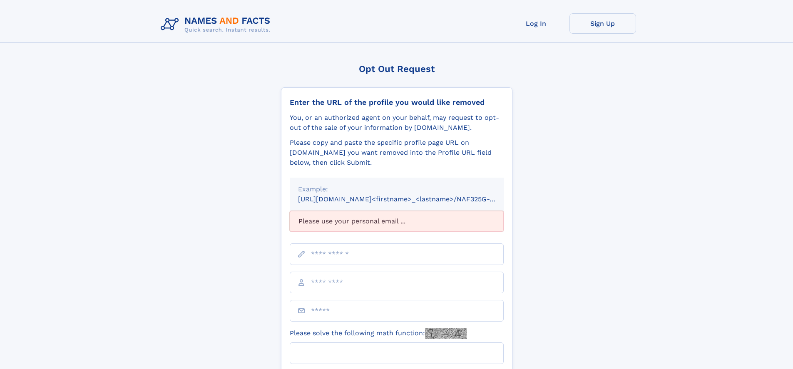 This screenshot has height=369, width=793. What do you see at coordinates (397, 222) in the screenshot?
I see `div: Please use your personal email ...` at bounding box center [397, 222].